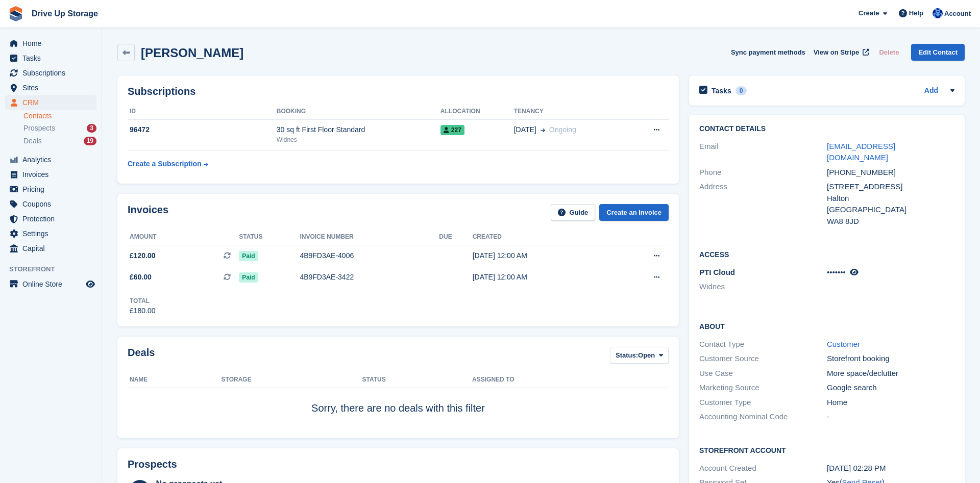 This screenshot has height=483, width=980. I want to click on span: Invoices, so click(53, 174).